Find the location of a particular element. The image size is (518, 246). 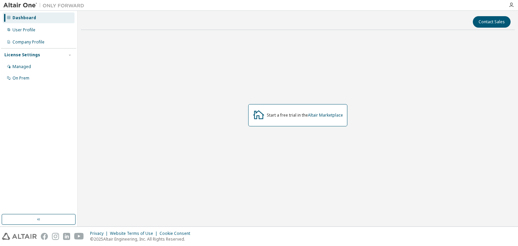

img: Altair One is located at coordinates (46, 5).